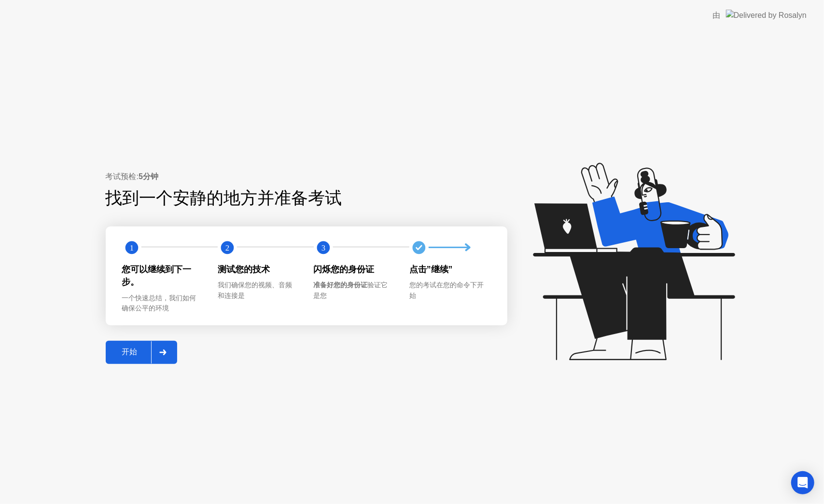 The height and width of the screenshot is (504, 824). What do you see at coordinates (449, 290) in the screenshot?
I see `div: 您的考试在您的命令下开始` at bounding box center [449, 290].